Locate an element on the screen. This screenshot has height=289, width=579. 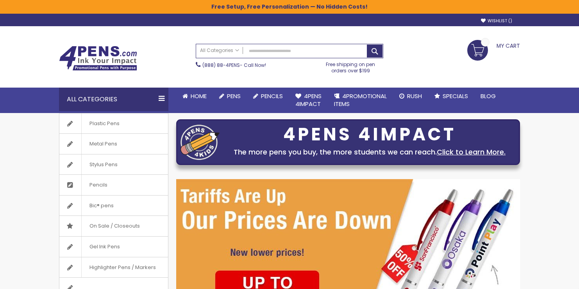
img: 4Pens Custom Pens and Promotional Products is located at coordinates (98, 58).